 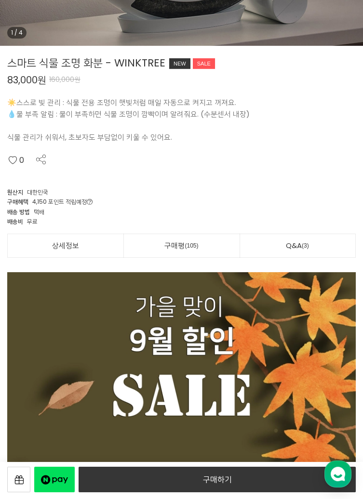 I want to click on span: / 4, so click(x=18, y=32).